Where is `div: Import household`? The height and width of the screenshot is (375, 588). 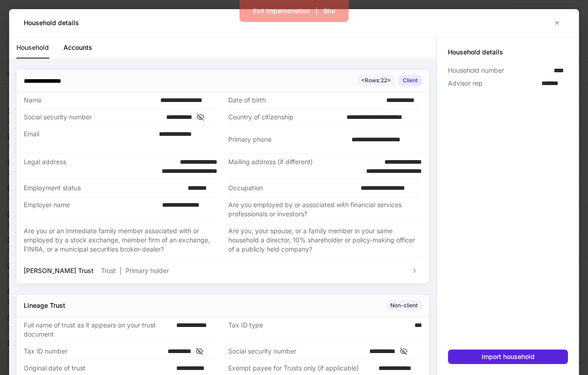 div: Import household is located at coordinates (508, 357).